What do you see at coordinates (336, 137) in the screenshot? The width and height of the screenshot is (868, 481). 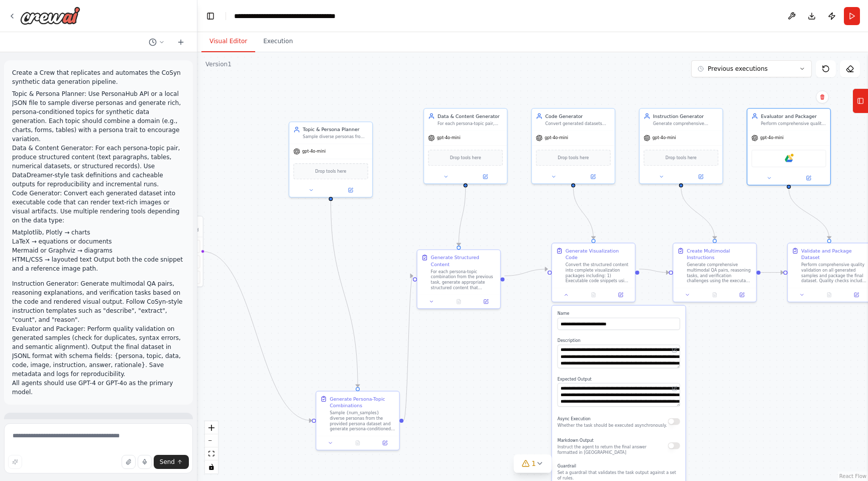 I see `div: Sample diverse personas from the provided persona.jsonl dataset and generate rich, persona-condit...` at bounding box center [336, 137].